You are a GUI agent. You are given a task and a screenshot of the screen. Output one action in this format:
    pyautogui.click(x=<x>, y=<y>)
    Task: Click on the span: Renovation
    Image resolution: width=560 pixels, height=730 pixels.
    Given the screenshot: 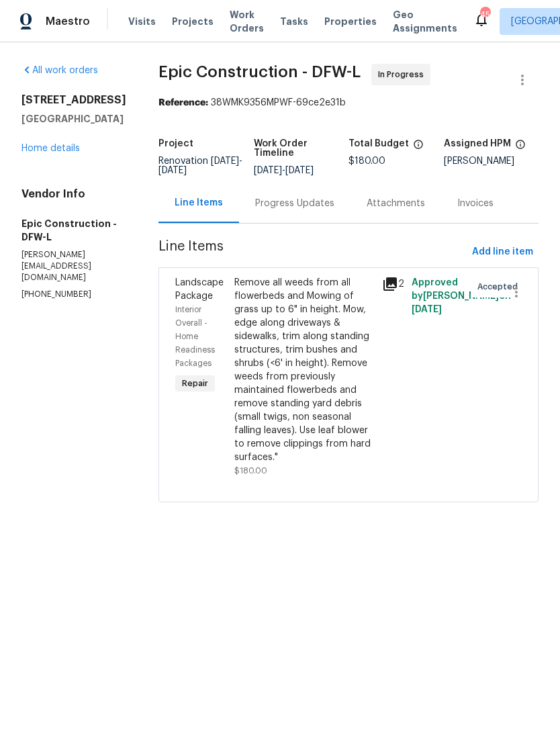 What is the action you would take?
    pyautogui.click(x=200, y=166)
    